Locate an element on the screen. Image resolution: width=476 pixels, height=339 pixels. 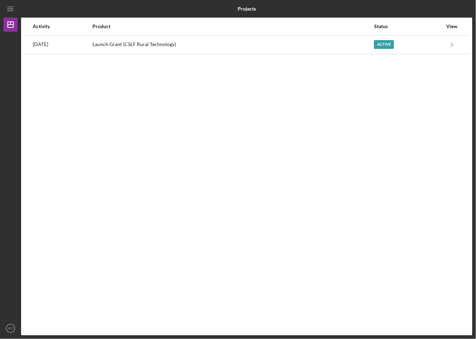
div: View is located at coordinates (452, 26).